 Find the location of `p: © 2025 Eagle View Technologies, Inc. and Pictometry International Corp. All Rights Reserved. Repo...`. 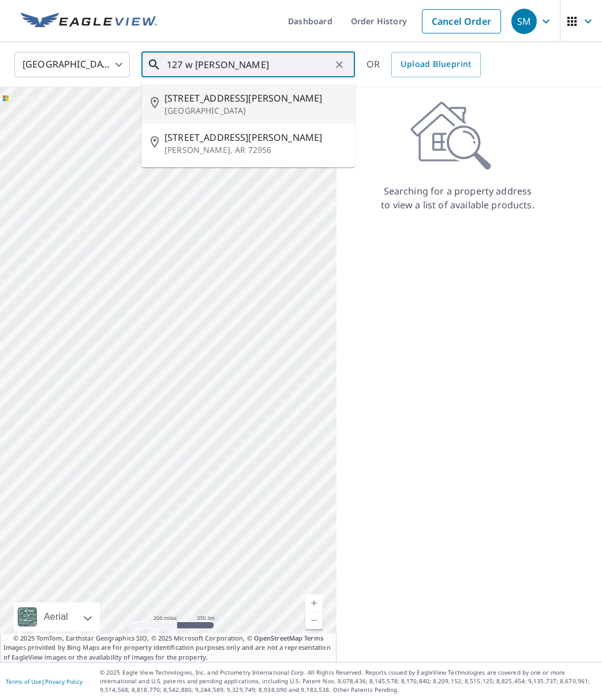

p: © 2025 Eagle View Technologies, Inc. and Pictometry International Corp. All Rights Reserved. Repo... is located at coordinates (348, 681).